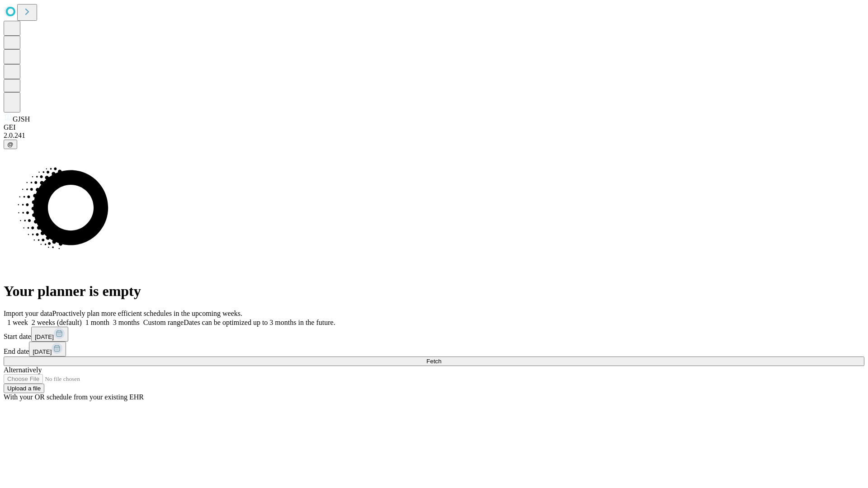 The width and height of the screenshot is (868, 488). I want to click on button: Fetch, so click(434, 361).